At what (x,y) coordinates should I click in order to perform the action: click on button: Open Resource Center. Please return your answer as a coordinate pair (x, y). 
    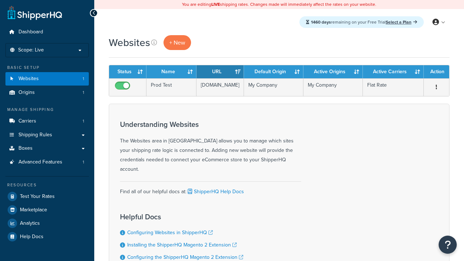
    Looking at the image, I should click on (448, 245).